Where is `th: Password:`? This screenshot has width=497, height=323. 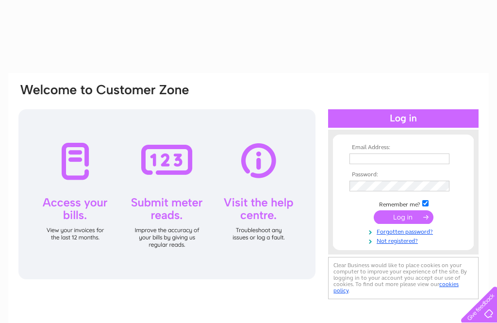 th: Password: is located at coordinates (403, 175).